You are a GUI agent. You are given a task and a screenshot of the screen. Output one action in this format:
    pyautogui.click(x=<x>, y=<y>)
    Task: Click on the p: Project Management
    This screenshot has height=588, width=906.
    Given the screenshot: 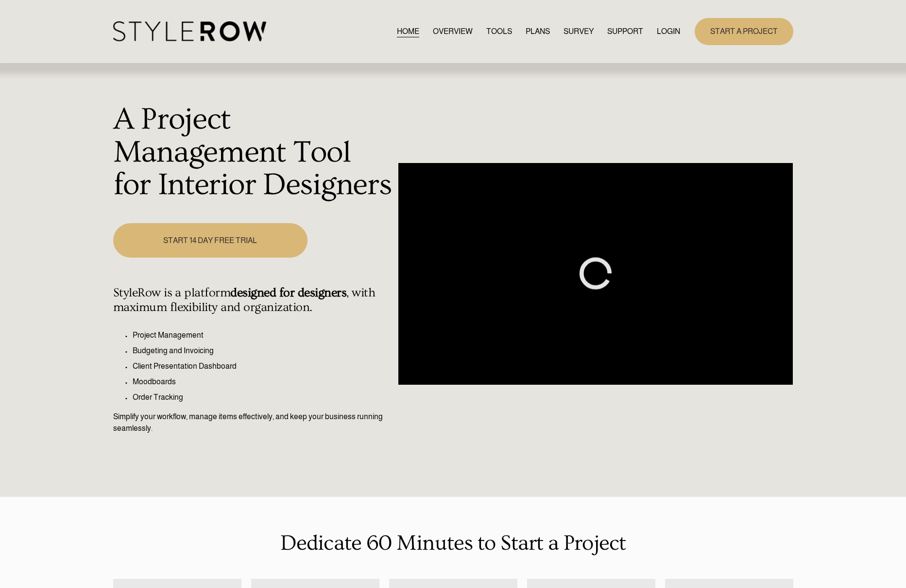 What is the action you would take?
    pyautogui.click(x=263, y=335)
    